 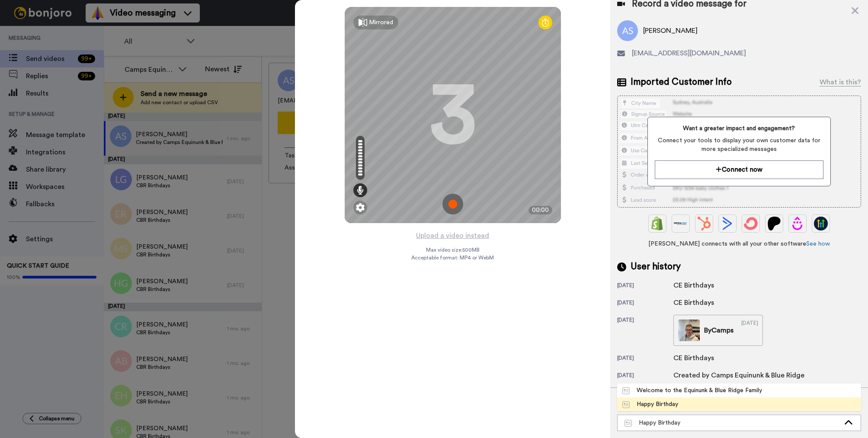 What do you see at coordinates (728, 223) in the screenshot?
I see `img: ActiveCampaign` at bounding box center [728, 223].